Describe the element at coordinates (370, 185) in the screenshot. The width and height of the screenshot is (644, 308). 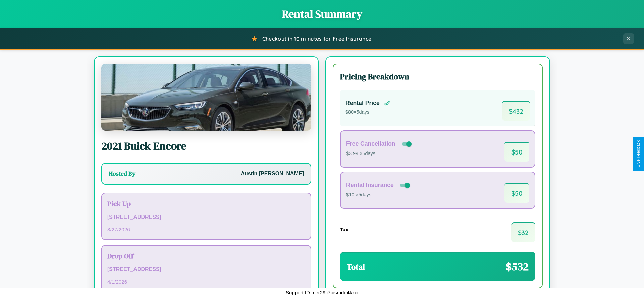
I see `h4: Rental Insurance` at that location.